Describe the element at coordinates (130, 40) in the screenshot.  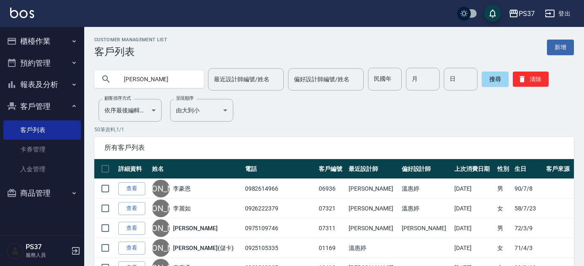
I see `h2: Customer Management List` at that location.